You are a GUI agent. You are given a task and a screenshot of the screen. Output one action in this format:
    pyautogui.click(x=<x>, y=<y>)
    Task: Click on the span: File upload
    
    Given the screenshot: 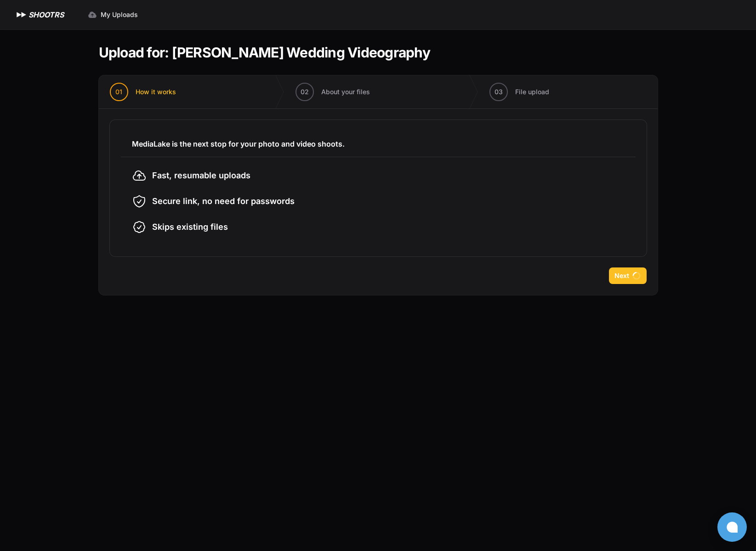 What is the action you would take?
    pyautogui.click(x=532, y=92)
    